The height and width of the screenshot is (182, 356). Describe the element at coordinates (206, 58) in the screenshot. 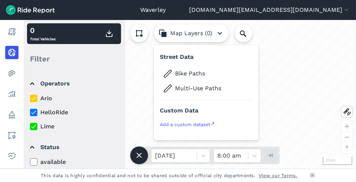

I see `h3: Street Data` at that location.